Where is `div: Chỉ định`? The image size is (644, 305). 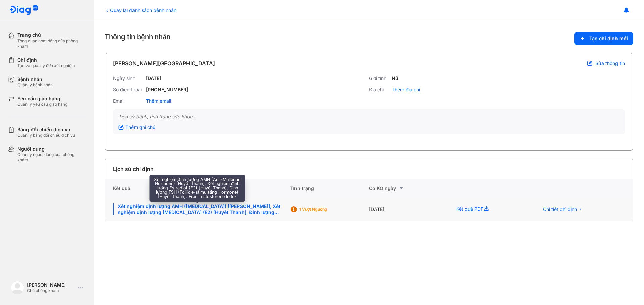
div: Chỉ định is located at coordinates (46, 60).